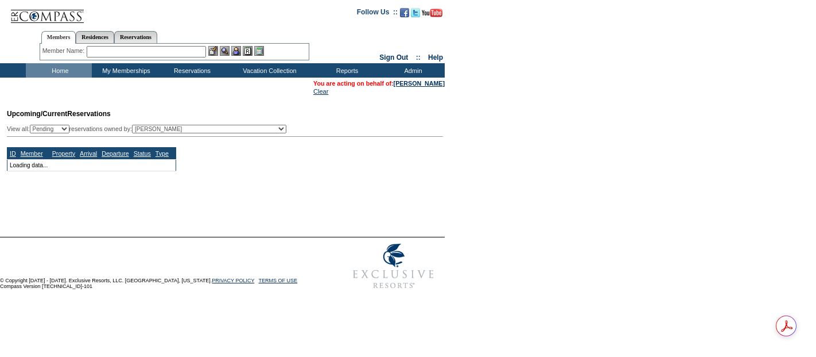 This screenshot has width=816, height=357. Describe the element at coordinates (135, 37) in the screenshot. I see `a: Reservations` at that location.